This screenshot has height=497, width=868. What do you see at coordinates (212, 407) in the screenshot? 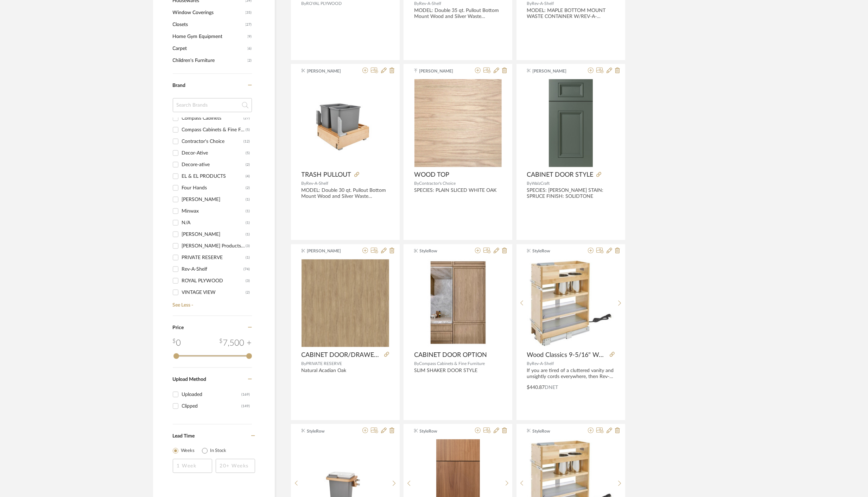
I see `div: Clipped` at bounding box center [212, 407].